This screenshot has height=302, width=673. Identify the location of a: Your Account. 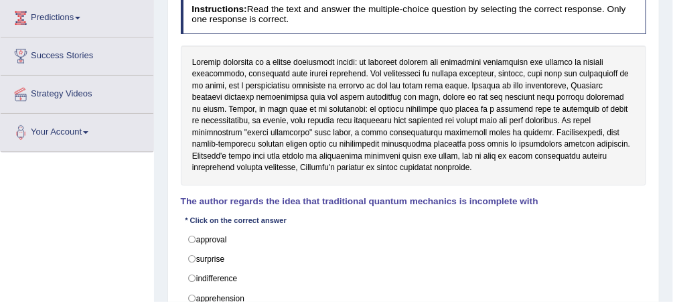
(77, 131).